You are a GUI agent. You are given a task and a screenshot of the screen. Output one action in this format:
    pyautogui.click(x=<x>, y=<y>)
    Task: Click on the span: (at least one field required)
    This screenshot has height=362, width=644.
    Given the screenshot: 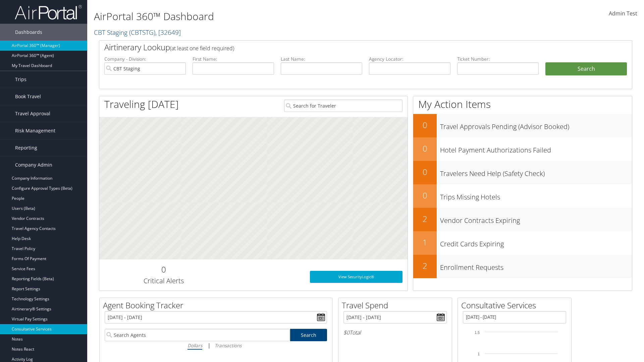 What is the action you would take?
    pyautogui.click(x=202, y=49)
    